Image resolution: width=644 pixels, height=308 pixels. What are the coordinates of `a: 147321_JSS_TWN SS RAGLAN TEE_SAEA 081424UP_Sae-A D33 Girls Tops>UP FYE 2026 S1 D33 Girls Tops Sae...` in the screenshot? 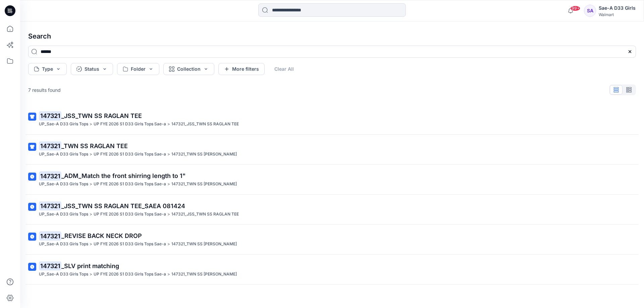 It's located at (332, 210).